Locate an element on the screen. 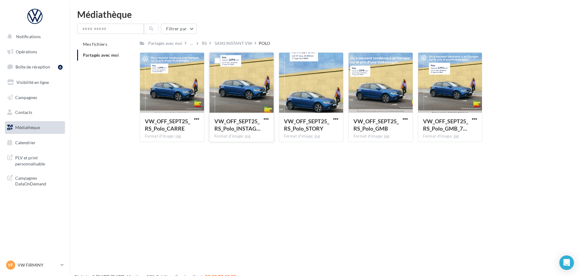 The width and height of the screenshot is (580, 276). span: VW_OFF_SEPT25_RS_Polo_CARRE is located at coordinates (167, 125).